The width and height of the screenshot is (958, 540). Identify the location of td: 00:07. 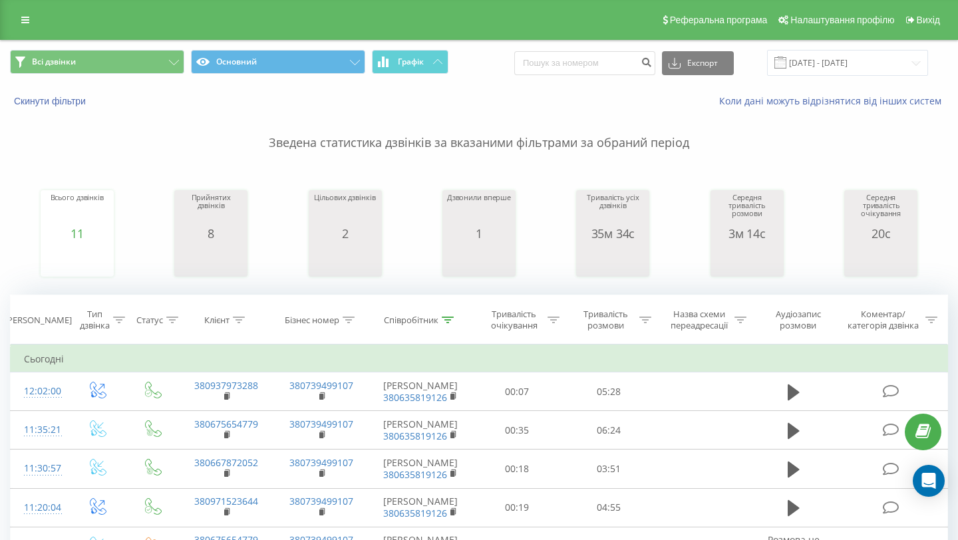
(518, 392).